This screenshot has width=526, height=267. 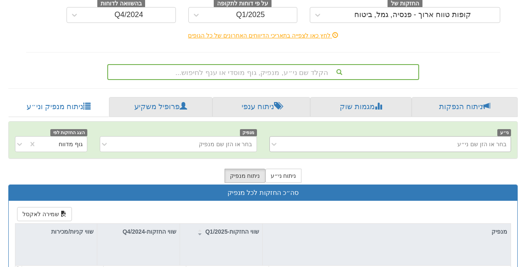 What do you see at coordinates (482, 144) in the screenshot?
I see `div: בחר או הזן שם ני״ע` at bounding box center [482, 144].